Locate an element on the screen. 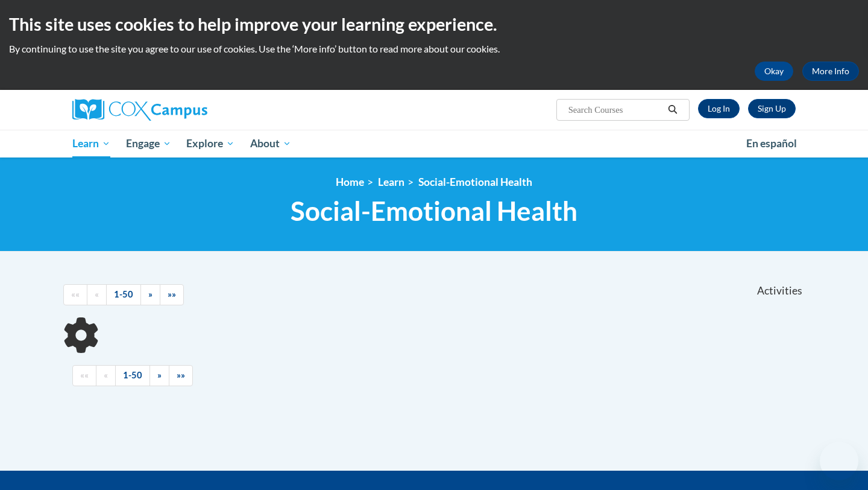 This screenshot has height=490, width=868. h2: This site uses cookies to help improve your learning experience. is located at coordinates (434, 24).